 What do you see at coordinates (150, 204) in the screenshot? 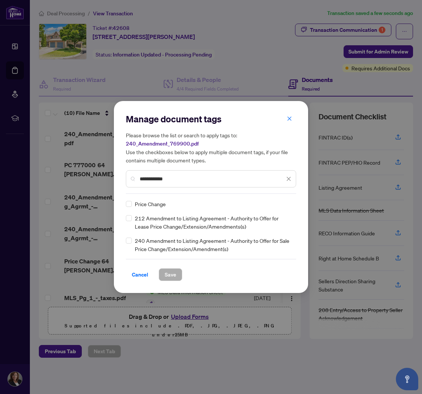
I see `span: Price Change` at bounding box center [150, 204].